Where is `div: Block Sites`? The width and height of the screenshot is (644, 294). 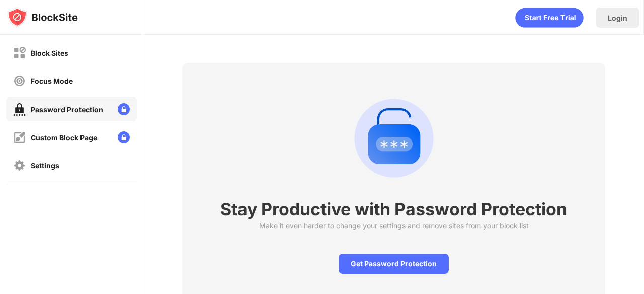
div: Block Sites is located at coordinates (49, 53).